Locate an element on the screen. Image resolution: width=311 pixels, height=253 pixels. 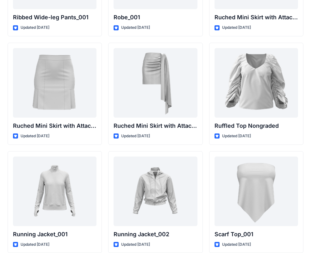
a: Running Jacket_002 is located at coordinates (156, 192).